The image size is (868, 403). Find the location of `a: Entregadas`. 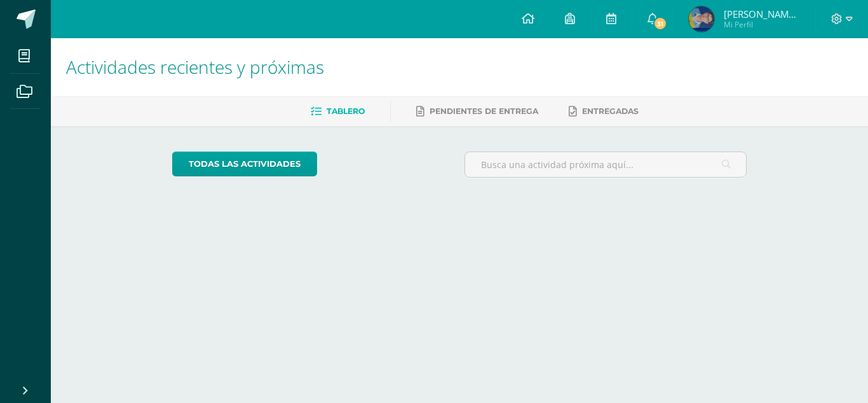

a: Entregadas is located at coordinates (603, 111).